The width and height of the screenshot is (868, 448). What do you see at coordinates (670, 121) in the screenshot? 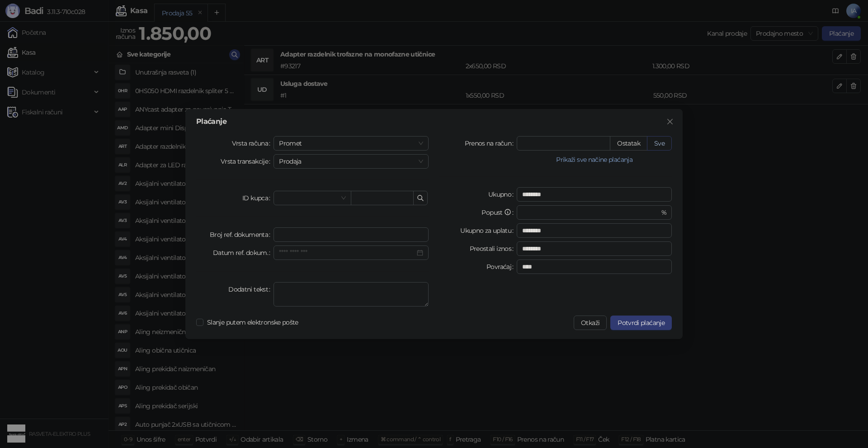
I see `span: close` at bounding box center [670, 121].